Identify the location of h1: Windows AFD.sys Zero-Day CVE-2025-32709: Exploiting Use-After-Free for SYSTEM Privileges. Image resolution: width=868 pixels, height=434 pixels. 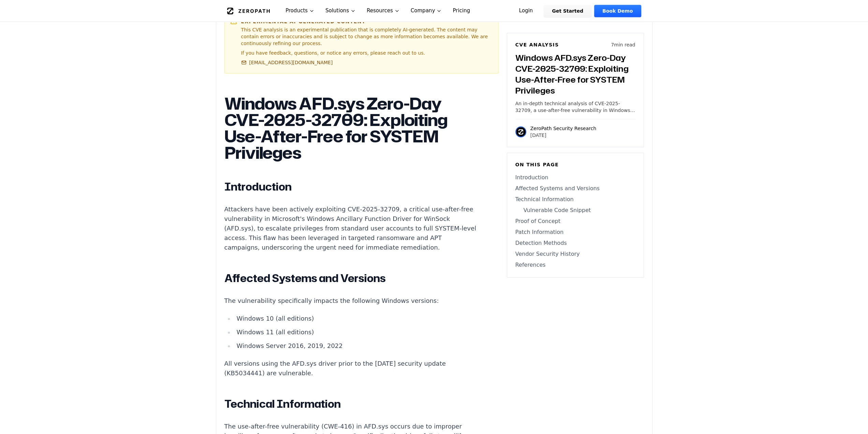
(352, 128).